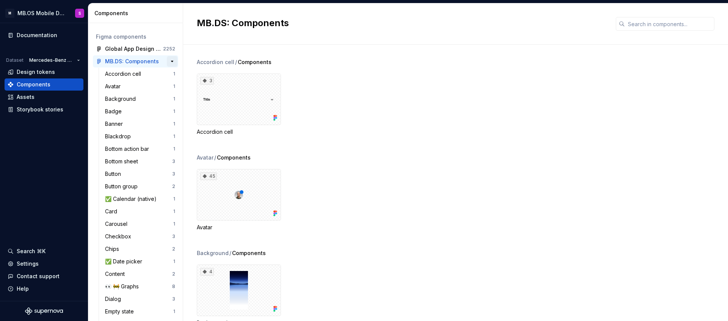 This screenshot has width=728, height=321. What do you see at coordinates (44, 13) in the screenshot?
I see `button: MMB.OS Mobile Design SystemS` at bounding box center [44, 13].